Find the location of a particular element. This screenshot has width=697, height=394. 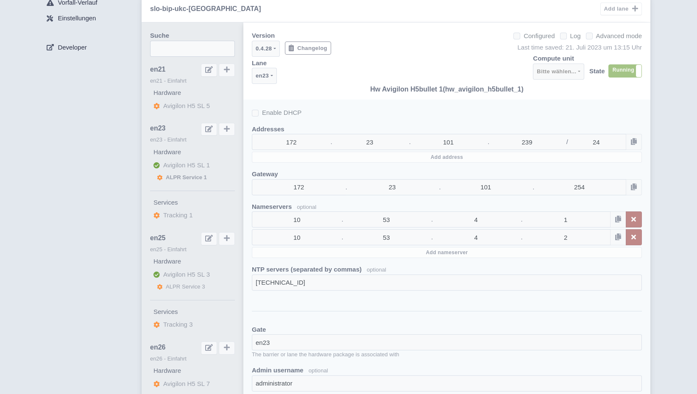

span: Developer is located at coordinates (72, 48).